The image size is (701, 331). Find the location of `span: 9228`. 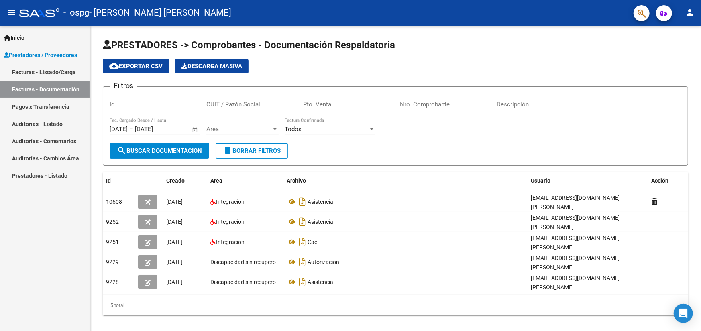

span: 9228 is located at coordinates (112, 282).